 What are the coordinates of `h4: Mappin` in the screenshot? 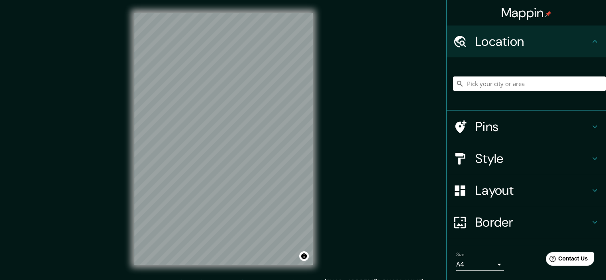 It's located at (527, 13).